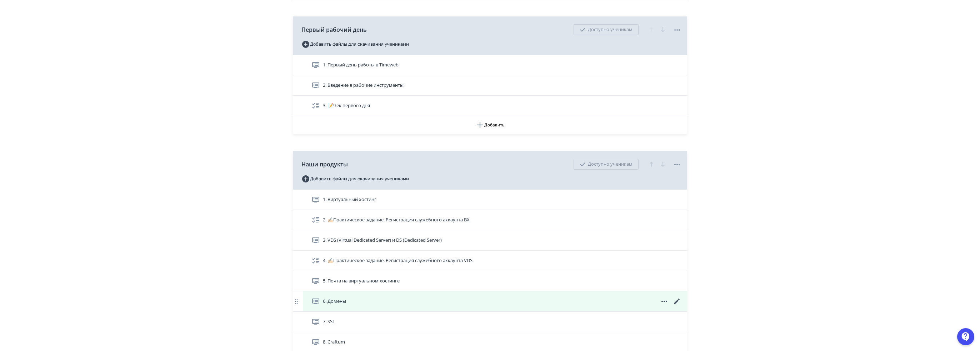 The height and width of the screenshot is (351, 980). What do you see at coordinates (361, 281) in the screenshot?
I see `span: 5. Почта на виртуальном хостинге` at bounding box center [361, 281].